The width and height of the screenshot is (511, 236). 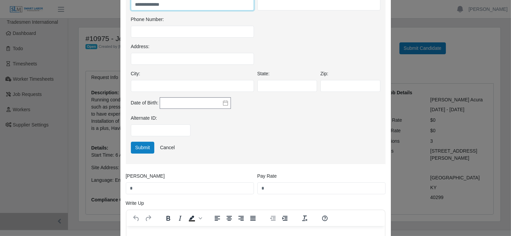 I want to click on button: Increase indent, so click(x=285, y=219).